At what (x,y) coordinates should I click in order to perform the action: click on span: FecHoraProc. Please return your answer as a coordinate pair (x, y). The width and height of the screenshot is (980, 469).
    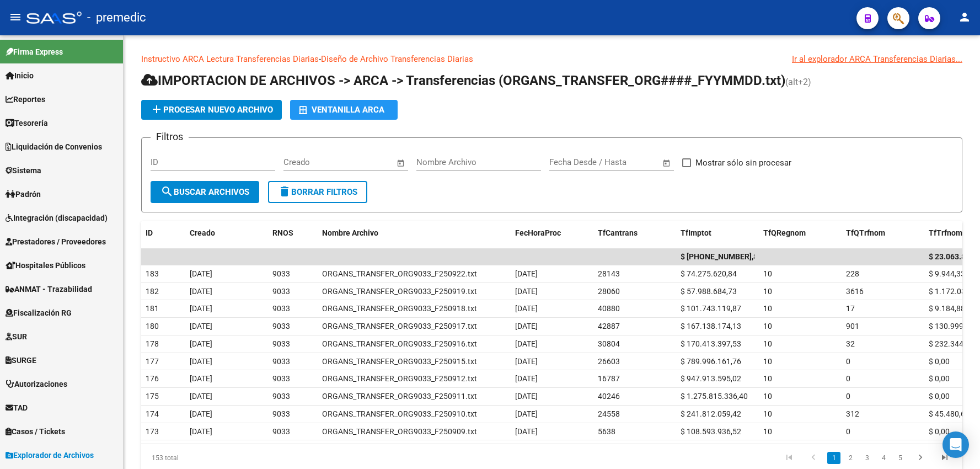
    Looking at the image, I should click on (538, 233).